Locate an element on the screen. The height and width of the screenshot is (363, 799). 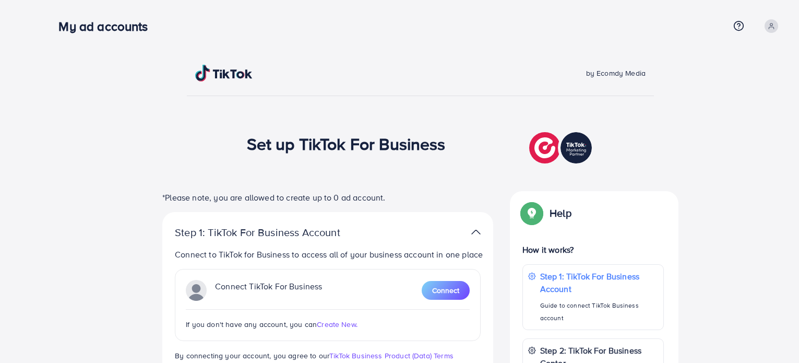
h1: Set up TikTok For Business is located at coordinates (346, 143).